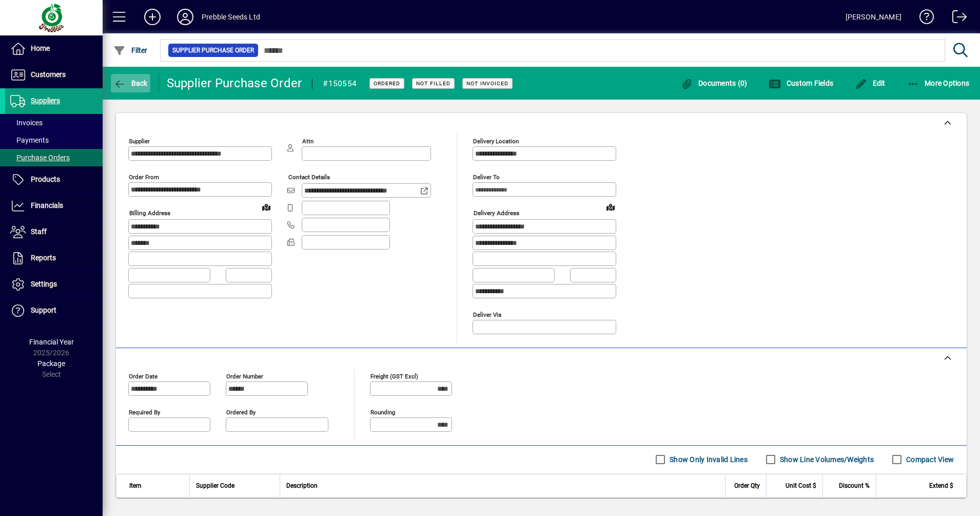 Image resolution: width=980 pixels, height=516 pixels. Describe the element at coordinates (939, 84) in the screenshot. I see `span: More Options` at that location.